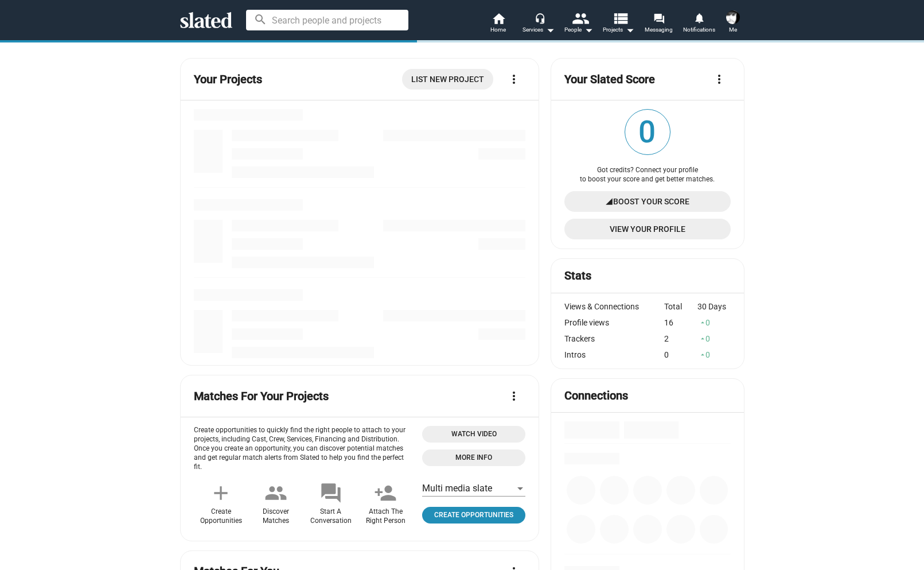 The image size is (924, 570). What do you see at coordinates (699, 24) in the screenshot?
I see `a: Notifications` at bounding box center [699, 24].